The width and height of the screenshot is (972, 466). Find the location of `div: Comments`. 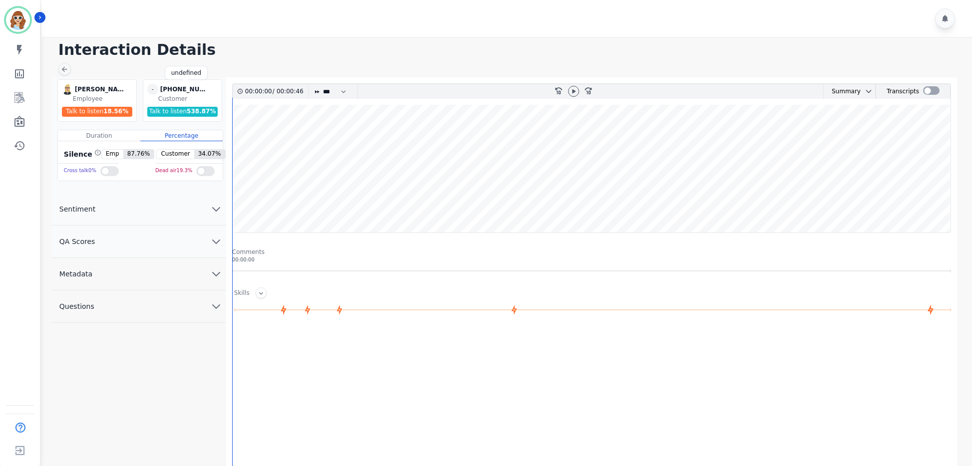

div: Comments is located at coordinates (592, 252).